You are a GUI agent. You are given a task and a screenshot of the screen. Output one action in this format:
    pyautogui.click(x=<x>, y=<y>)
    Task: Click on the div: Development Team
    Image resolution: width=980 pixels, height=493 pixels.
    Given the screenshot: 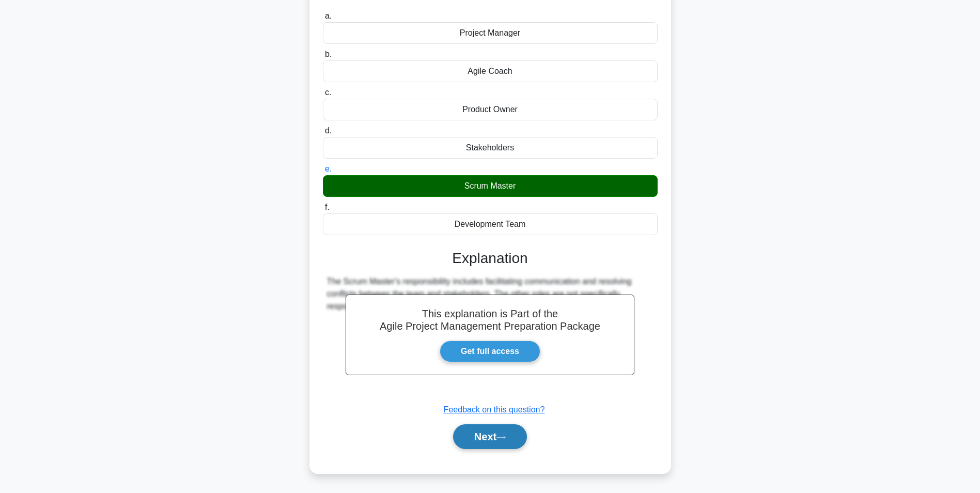 What is the action you would take?
    pyautogui.click(x=490, y=224)
    